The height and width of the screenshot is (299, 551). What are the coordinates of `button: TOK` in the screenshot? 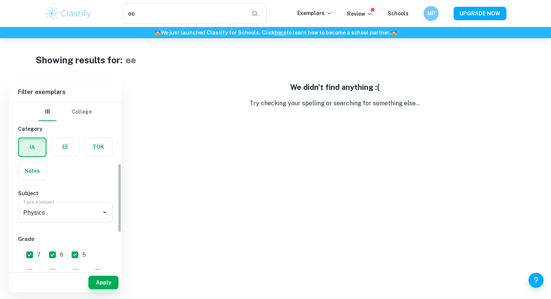 It's located at (98, 147).